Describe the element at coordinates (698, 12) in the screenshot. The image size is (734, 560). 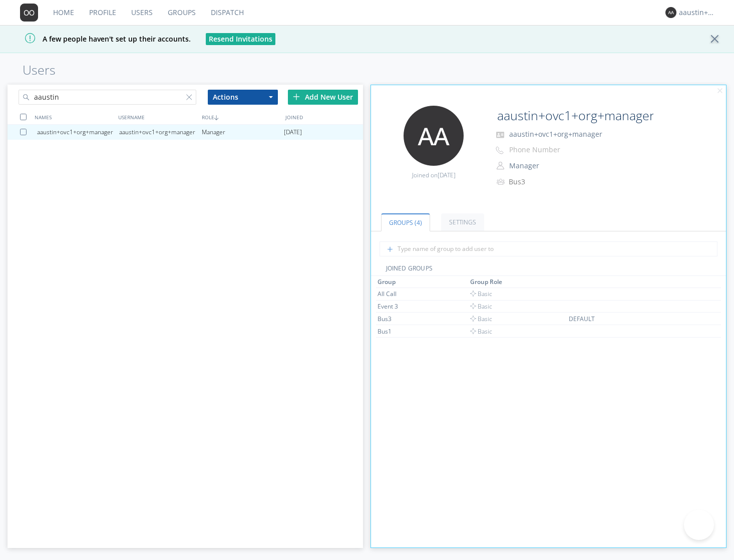
I see `div: aaustin+ovc1+org` at that location.